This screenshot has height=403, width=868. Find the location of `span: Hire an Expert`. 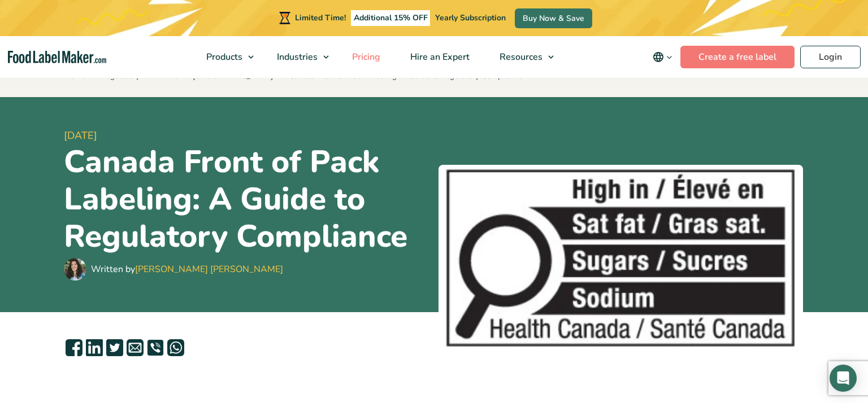

span: Hire an Expert is located at coordinates (438, 57).